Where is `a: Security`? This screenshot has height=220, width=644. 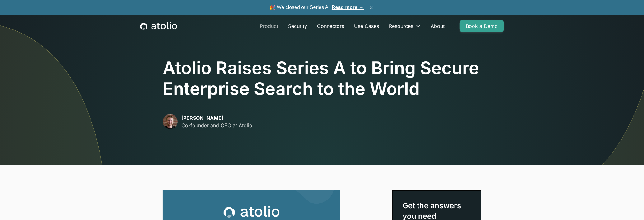 a: Security is located at coordinates (297, 26).